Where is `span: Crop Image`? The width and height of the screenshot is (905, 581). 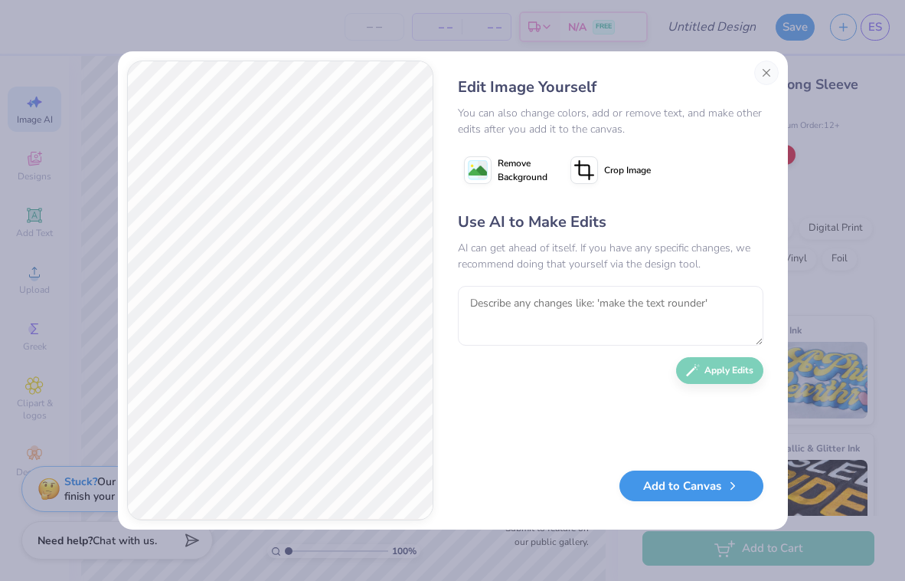
span: Crop Image is located at coordinates (627, 170).